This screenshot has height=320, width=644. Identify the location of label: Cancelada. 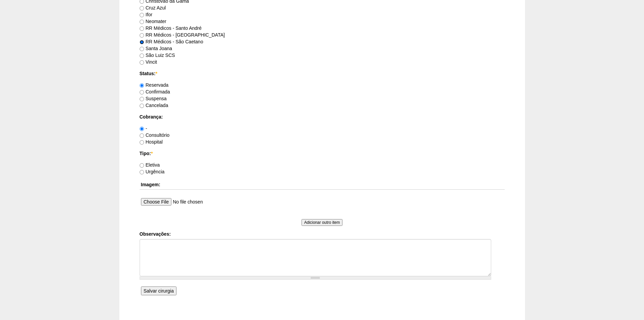
(154, 105).